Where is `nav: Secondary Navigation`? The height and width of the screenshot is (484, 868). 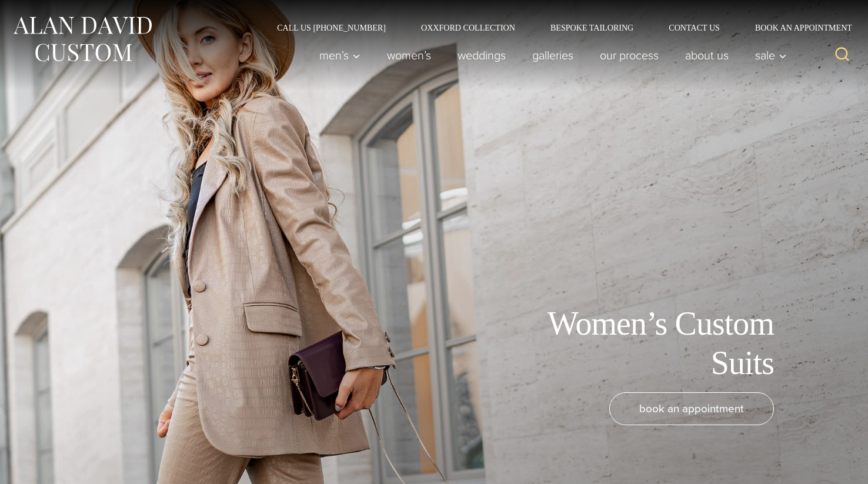
nav: Secondary Navigation is located at coordinates (558, 28).